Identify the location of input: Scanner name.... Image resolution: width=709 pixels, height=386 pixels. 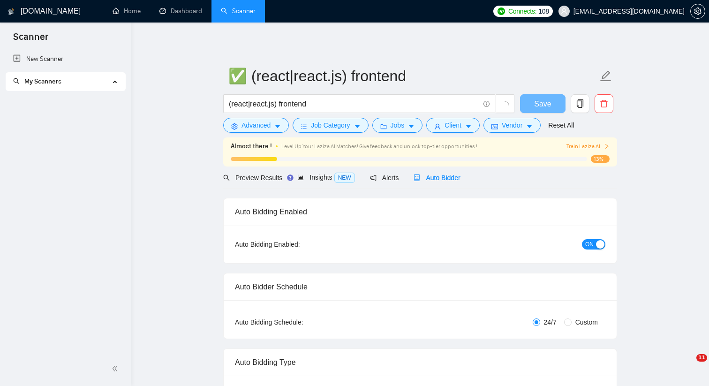
(413, 76).